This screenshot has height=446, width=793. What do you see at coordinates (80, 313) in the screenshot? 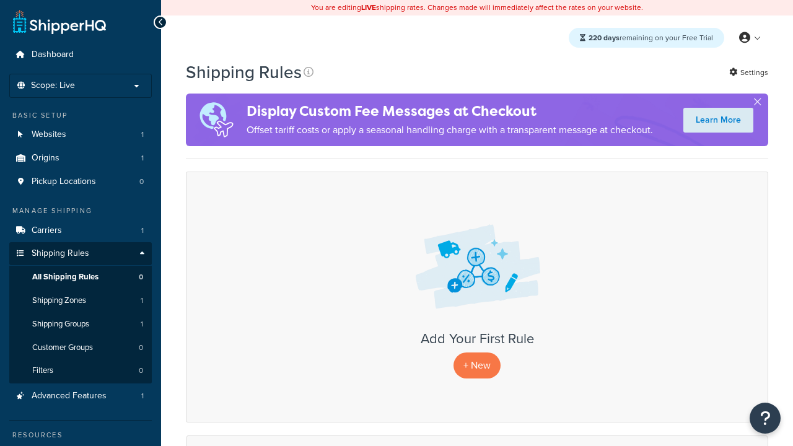
I see `li: Shipping Rules` at bounding box center [80, 313].